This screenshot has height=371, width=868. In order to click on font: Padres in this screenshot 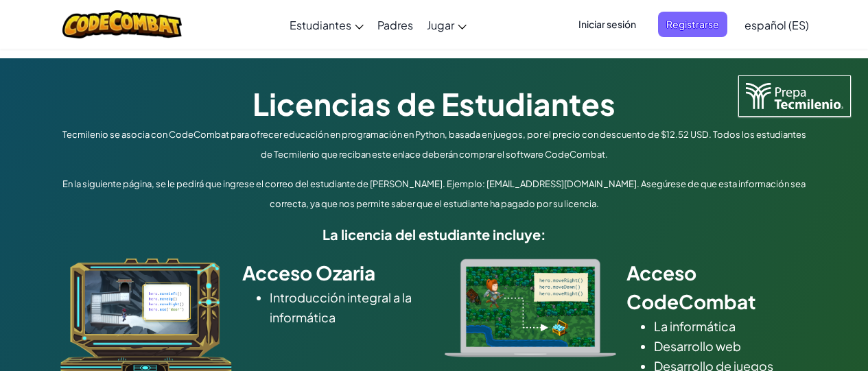, I will do `click(395, 25)`.